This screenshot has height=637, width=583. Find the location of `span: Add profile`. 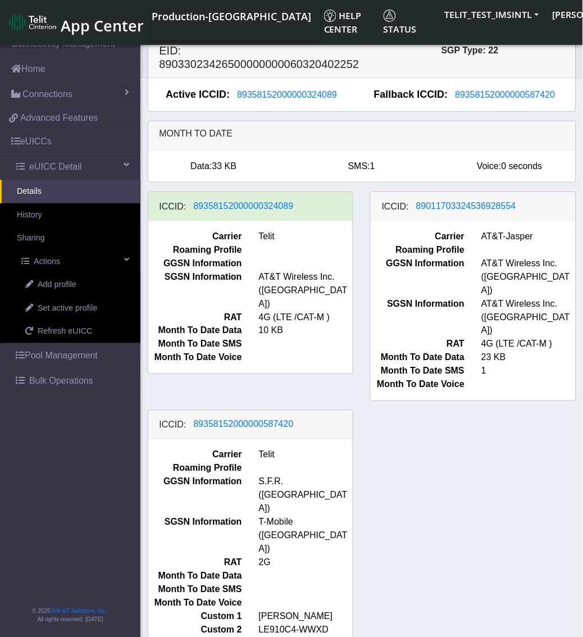

span: Add profile is located at coordinates (57, 285).